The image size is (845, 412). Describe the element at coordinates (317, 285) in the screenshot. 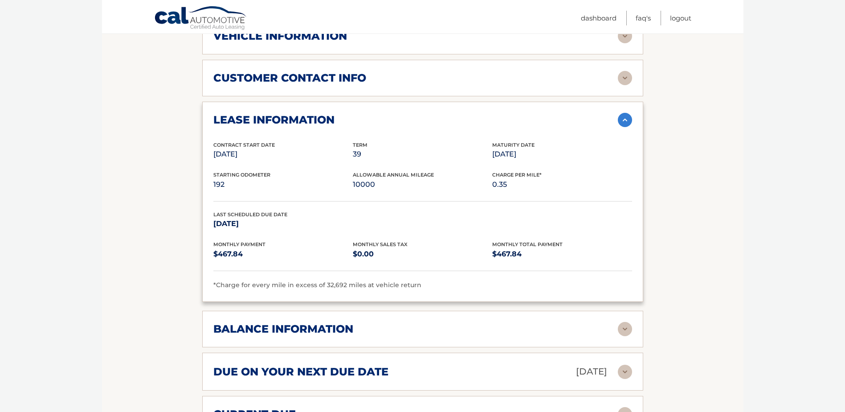

I see `span: *Charge for every mile in excess of 32,692 miles at vehicle return` at that location.